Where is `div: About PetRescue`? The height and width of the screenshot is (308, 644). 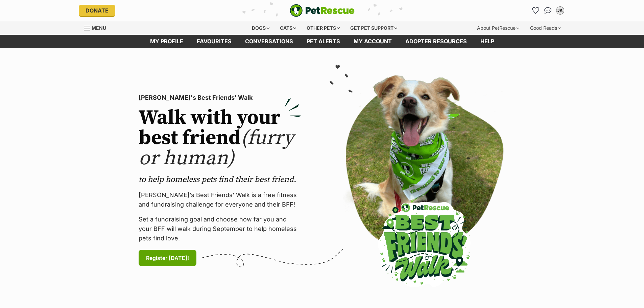
div: About PetRescue is located at coordinates (498, 28).